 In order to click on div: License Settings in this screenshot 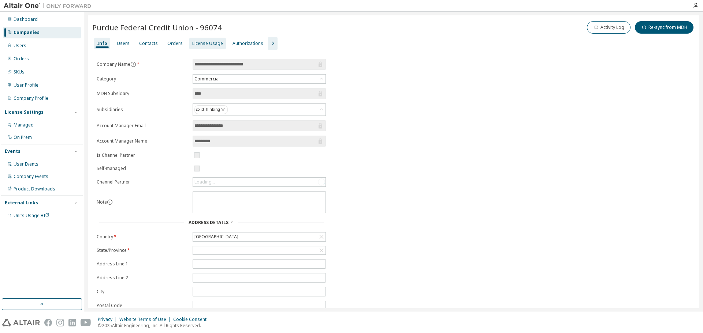, I will do `click(24, 112)`.